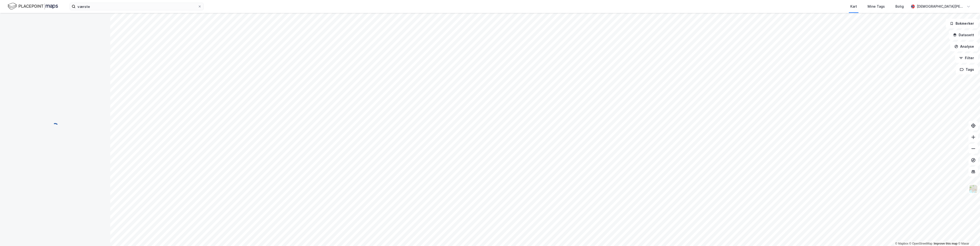 Image resolution: width=980 pixels, height=246 pixels. I want to click on a: Mapbox, so click(902, 244).